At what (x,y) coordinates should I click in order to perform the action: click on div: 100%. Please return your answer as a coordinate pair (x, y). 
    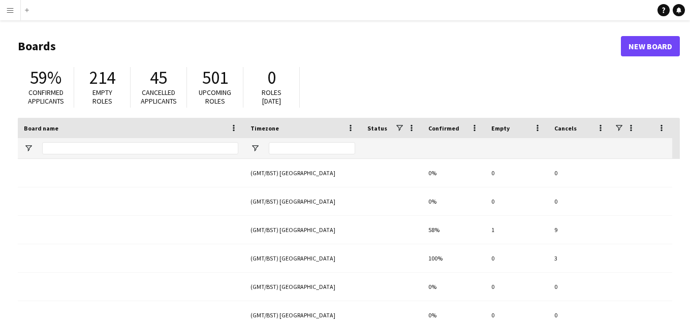
    Looking at the image, I should click on (454, 258).